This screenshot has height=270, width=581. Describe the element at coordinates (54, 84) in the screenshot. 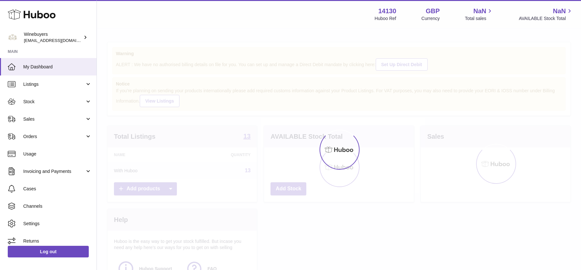

I see `span: Listings` at that location.